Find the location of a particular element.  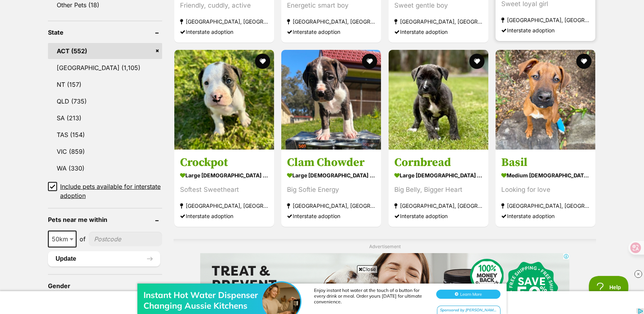

div: Instant Hot Water Dispenser Changing Aussie Kitchens is located at coordinates (204, 32).